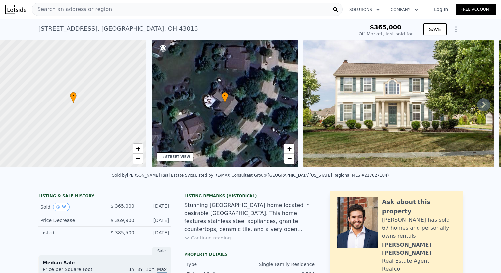  I want to click on div: Off Market, last sold for, so click(385, 34).